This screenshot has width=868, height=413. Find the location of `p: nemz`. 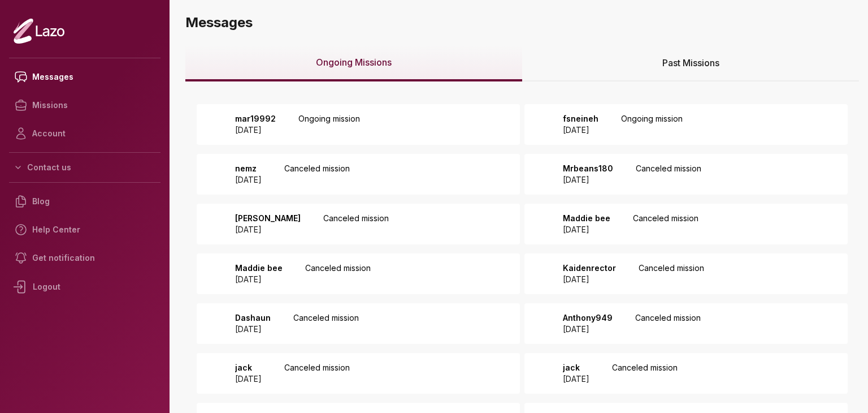

p: nemz is located at coordinates (248, 169).